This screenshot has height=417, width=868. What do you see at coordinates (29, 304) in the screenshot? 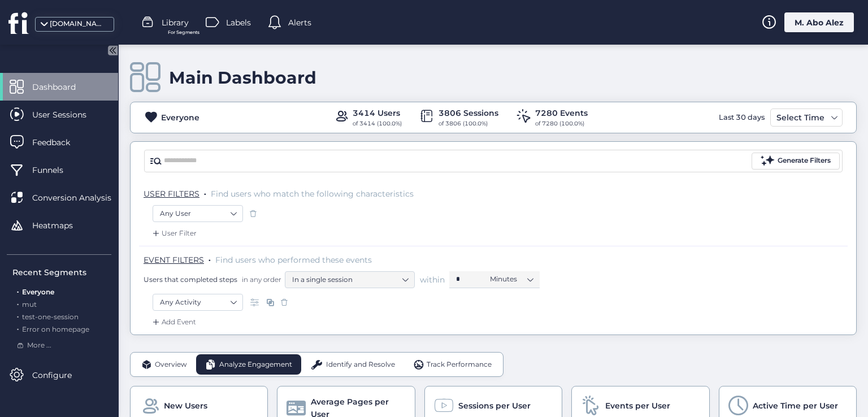
I see `span: mut` at bounding box center [29, 304].